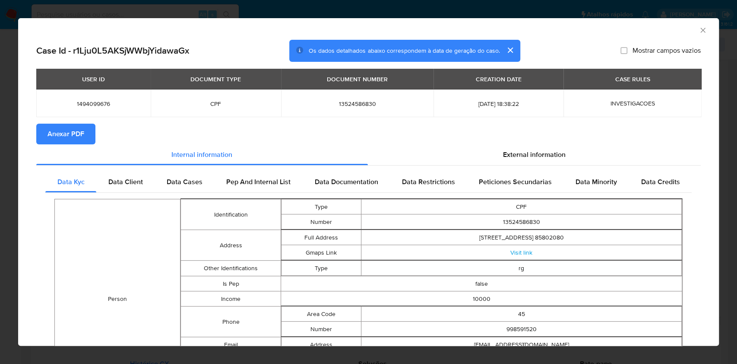 Image resolution: width=737 pixels, height=364 pixels. Describe the element at coordinates (632, 79) in the screenshot. I see `div: CASE RULES` at that location.